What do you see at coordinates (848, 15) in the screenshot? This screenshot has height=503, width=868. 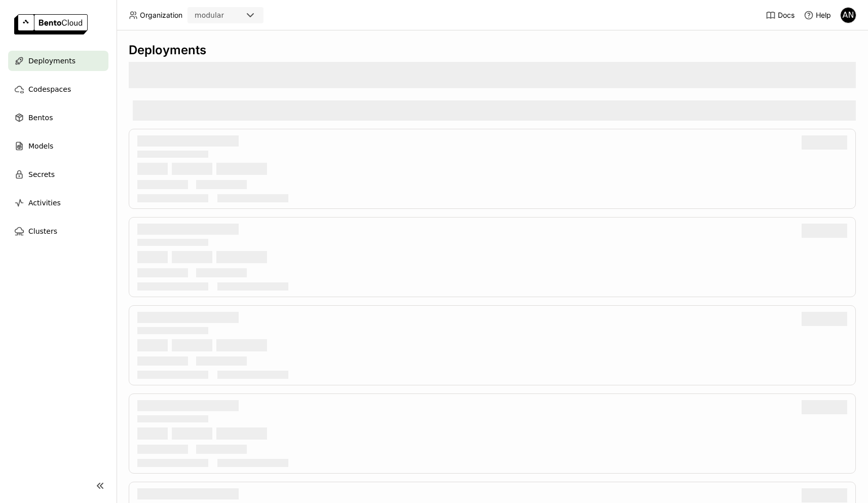 I see `div: AN` at bounding box center [848, 15].